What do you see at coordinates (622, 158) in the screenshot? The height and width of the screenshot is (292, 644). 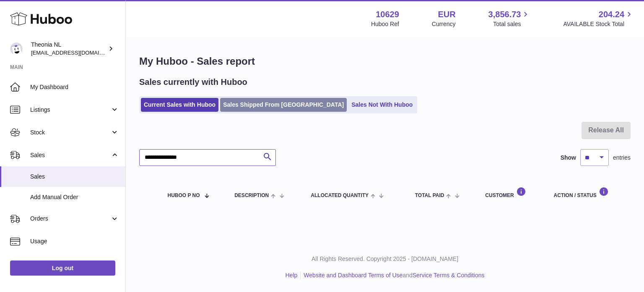 I see `span: entries` at bounding box center [622, 158].